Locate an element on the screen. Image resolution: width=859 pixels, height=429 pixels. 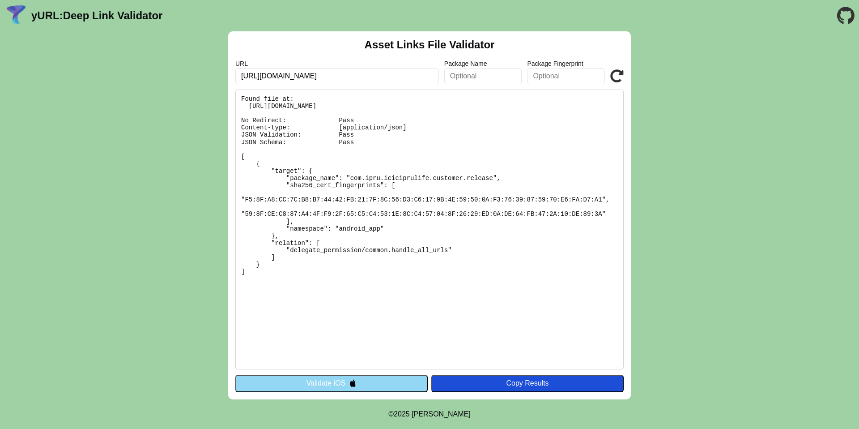
label: Package Name is located at coordinates (483, 64).